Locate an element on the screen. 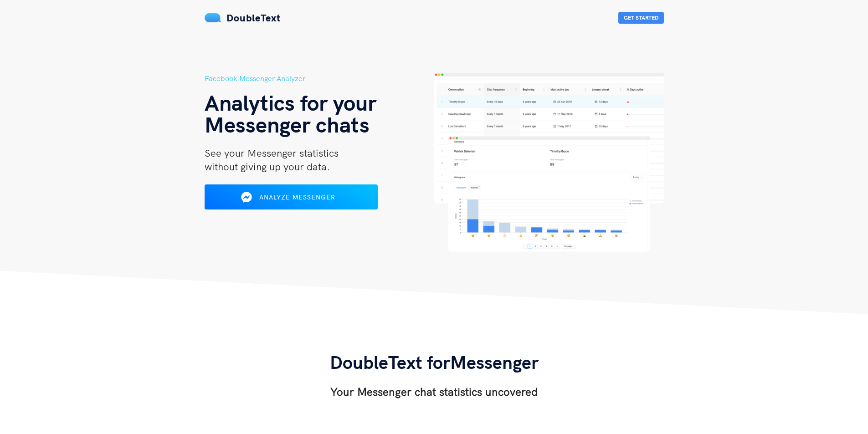 This screenshot has width=868, height=434. span: Messenger chats is located at coordinates (287, 124).